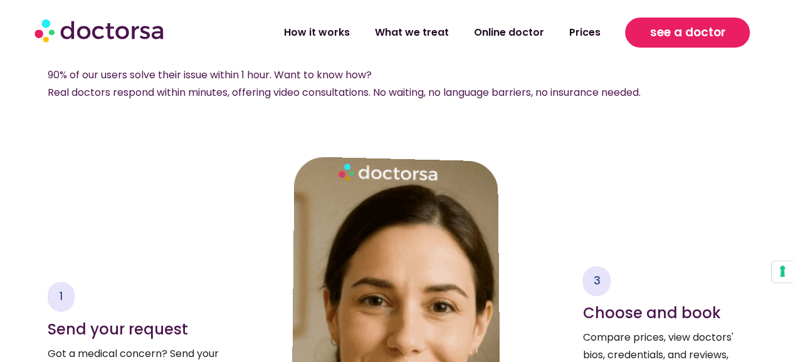 The height and width of the screenshot is (362, 793). I want to click on a: Online doctor, so click(508, 33).